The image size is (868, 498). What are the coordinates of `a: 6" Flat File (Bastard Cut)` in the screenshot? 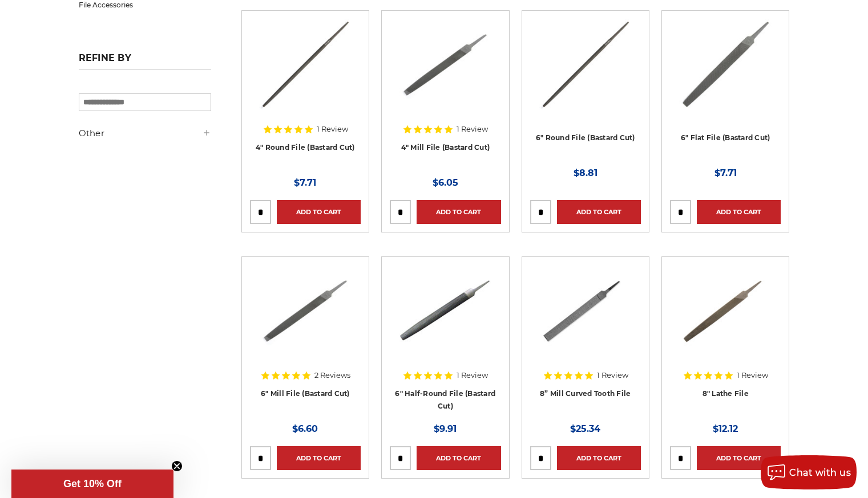 It's located at (725, 137).